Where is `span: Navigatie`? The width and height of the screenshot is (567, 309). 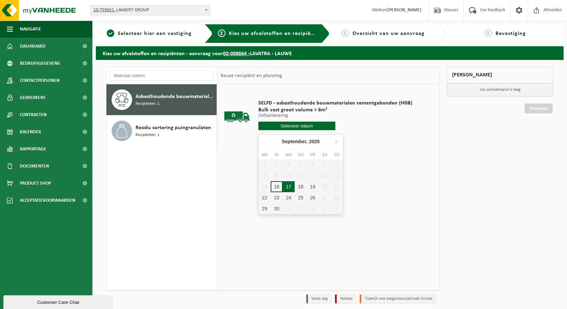
span: Navigatie is located at coordinates (30, 29).